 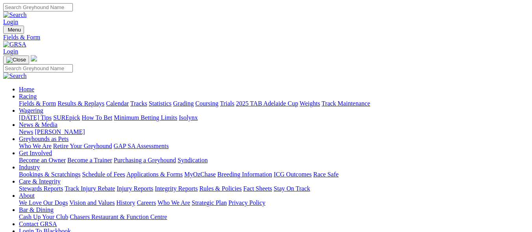 What do you see at coordinates (139, 103) in the screenshot?
I see `a: Tracks` at bounding box center [139, 103].